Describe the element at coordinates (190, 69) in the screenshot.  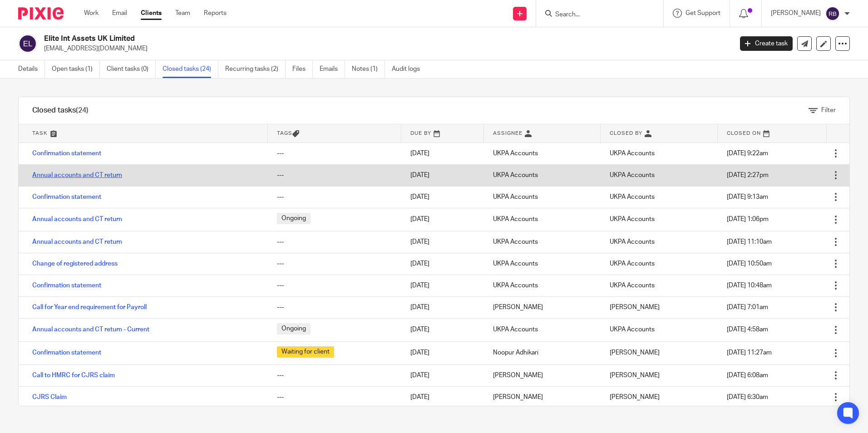
I see `a: Closed tasks (24)` at that location.